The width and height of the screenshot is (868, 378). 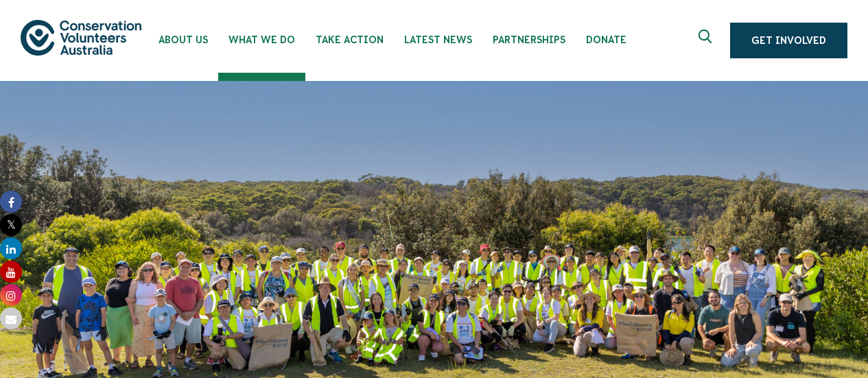 What do you see at coordinates (438, 39) in the screenshot?
I see `span: Latest News` at bounding box center [438, 39].